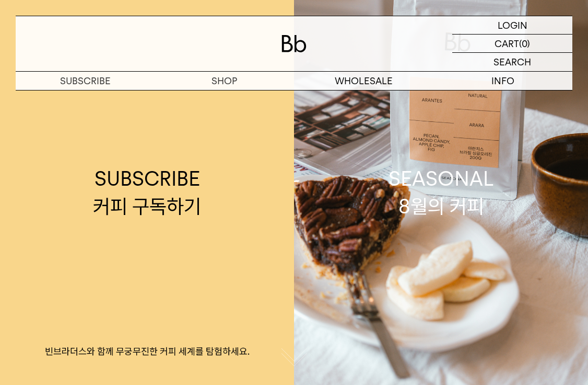 This screenshot has height=385, width=588. What do you see at coordinates (512, 43) in the screenshot?
I see `a: CART (0)` at bounding box center [512, 43].